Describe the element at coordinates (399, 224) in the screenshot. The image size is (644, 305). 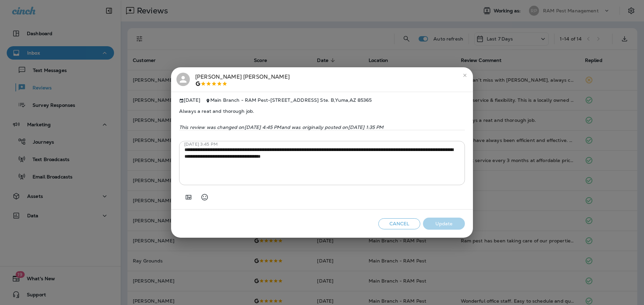
I see `button: Cancel` at that location.